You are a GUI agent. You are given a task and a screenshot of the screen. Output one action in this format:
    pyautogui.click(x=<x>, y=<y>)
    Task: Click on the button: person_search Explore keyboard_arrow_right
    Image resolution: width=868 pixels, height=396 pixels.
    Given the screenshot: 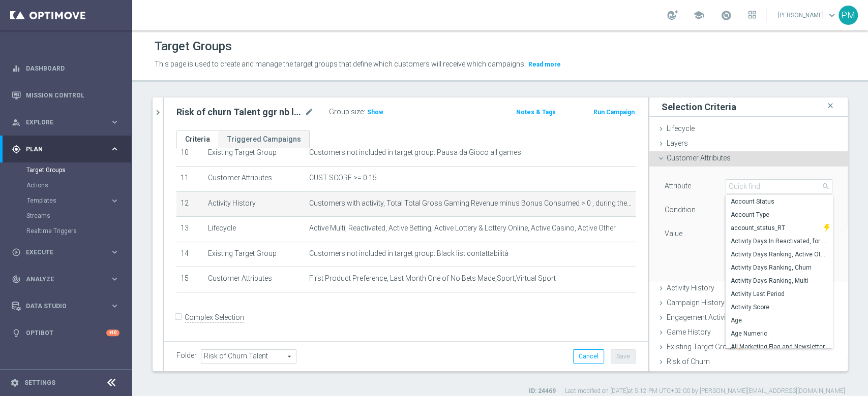 What is the action you would take?
    pyautogui.click(x=66, y=122)
    